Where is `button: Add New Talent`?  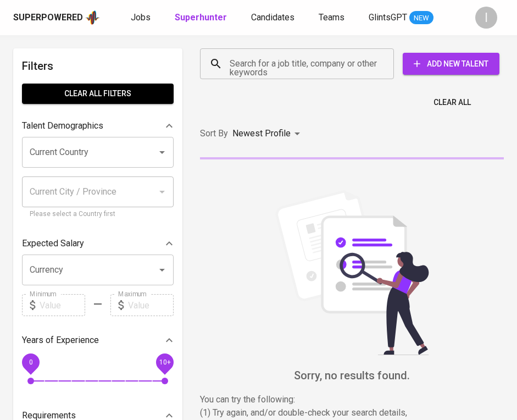
button: Add New Talent is located at coordinates (451, 64).